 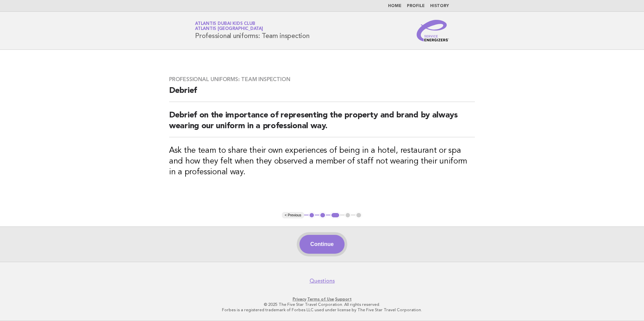 I want to click on p: Forbes is a registered trademark of Forbes LLC used under license by The Five Star Travel Corpora..., so click(x=322, y=310).